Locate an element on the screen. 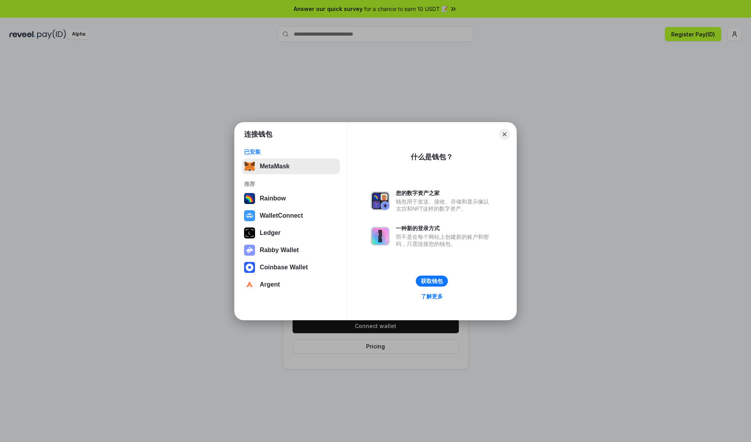  div: MetaMask is located at coordinates (275, 166).